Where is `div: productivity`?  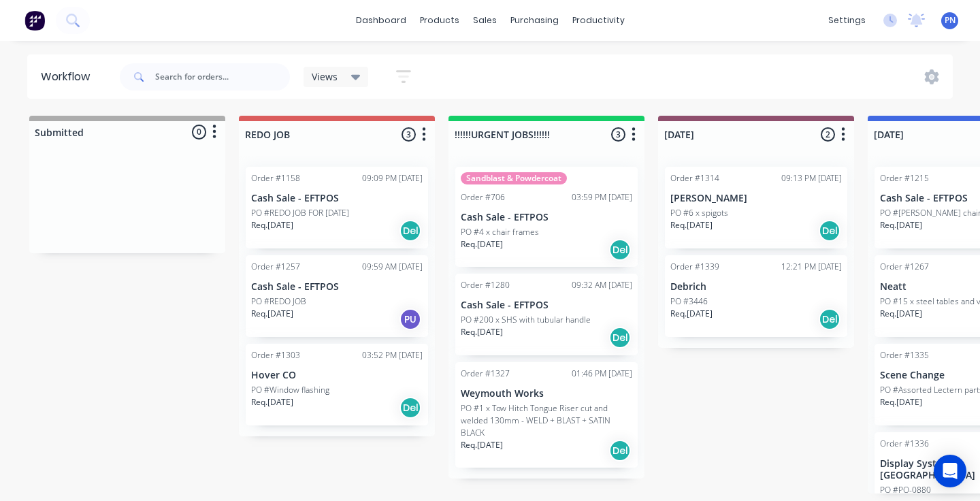 div: productivity is located at coordinates (599, 20).